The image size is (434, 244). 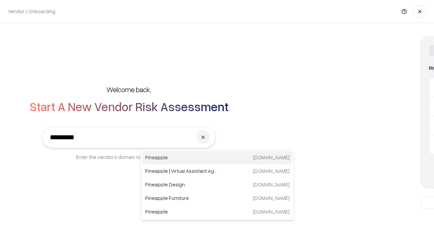 I want to click on p: Pineapple Furniture, so click(x=181, y=198).